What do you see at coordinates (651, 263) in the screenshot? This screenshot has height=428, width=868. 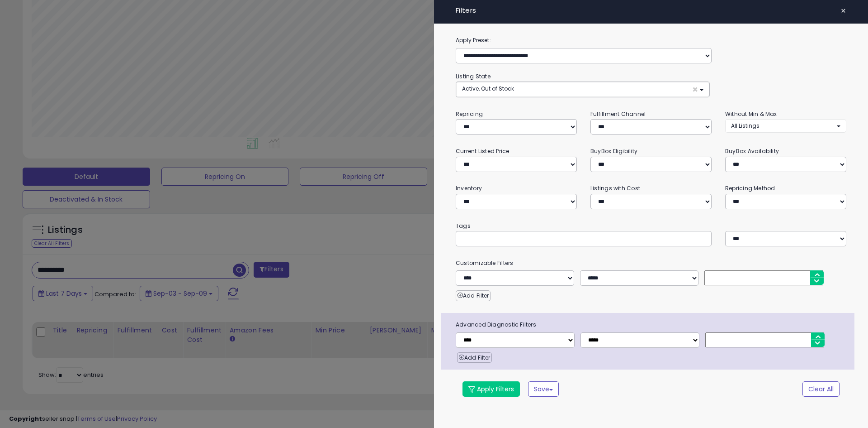 I see `small: Customizable Filters` at bounding box center [651, 263].